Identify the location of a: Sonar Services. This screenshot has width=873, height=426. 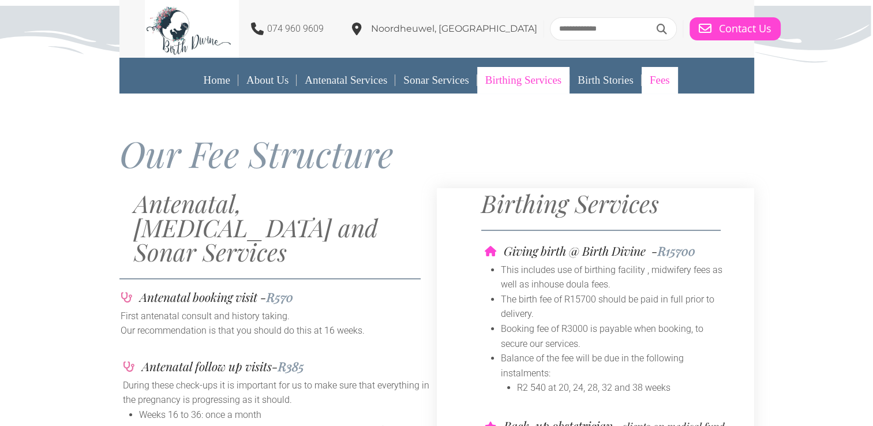
(436, 80).